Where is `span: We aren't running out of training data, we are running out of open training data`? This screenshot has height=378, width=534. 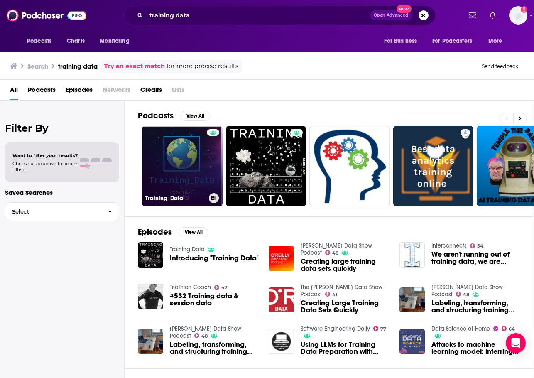
span: We aren't running out of training data, we are running out of open training data is located at coordinates (476, 258).